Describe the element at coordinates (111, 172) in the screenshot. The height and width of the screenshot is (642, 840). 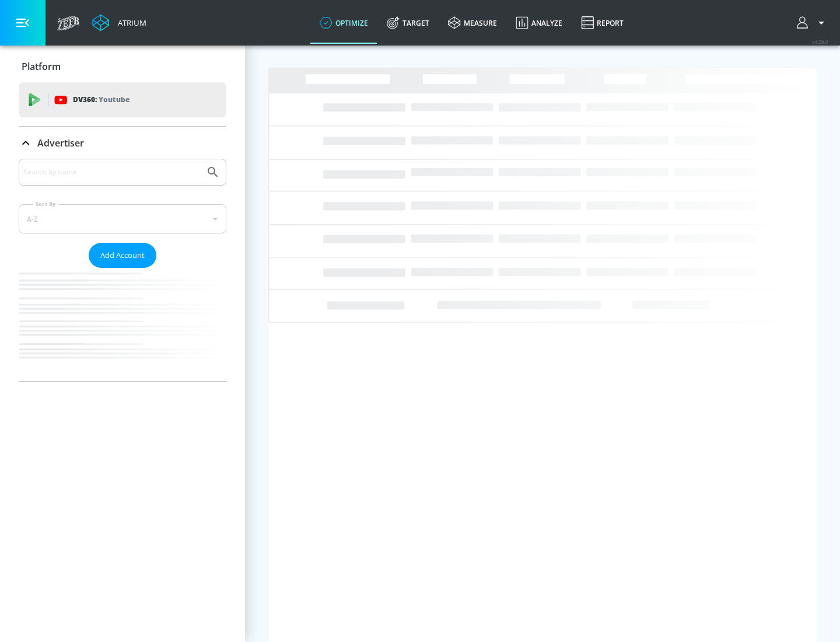
I see `input: Search by name` at that location.